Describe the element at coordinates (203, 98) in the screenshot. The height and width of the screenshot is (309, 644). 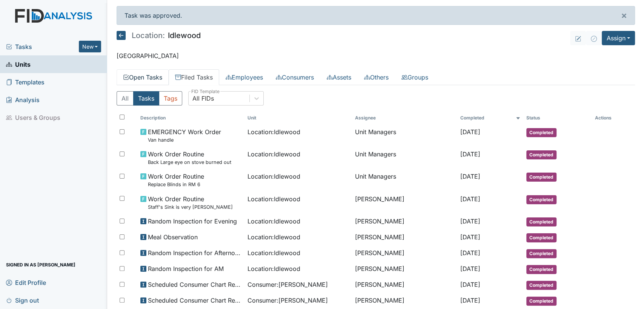
I see `div: All FIDs` at that location.